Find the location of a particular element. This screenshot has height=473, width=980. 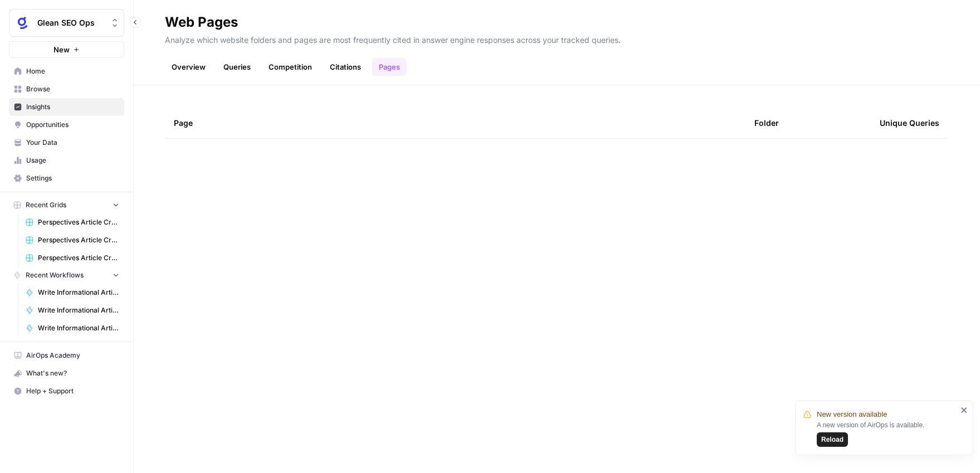

span: Opportunities is located at coordinates (72, 125).